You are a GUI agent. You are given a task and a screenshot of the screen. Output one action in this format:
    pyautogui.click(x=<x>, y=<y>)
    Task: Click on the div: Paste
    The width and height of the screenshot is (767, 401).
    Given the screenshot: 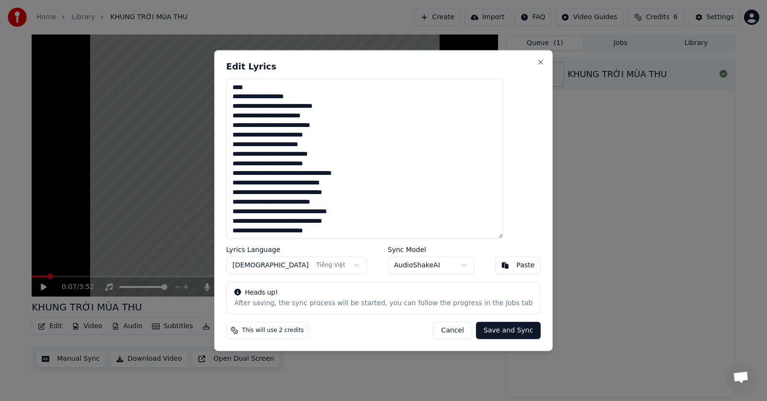 What is the action you would take?
    pyautogui.click(x=526, y=266)
    